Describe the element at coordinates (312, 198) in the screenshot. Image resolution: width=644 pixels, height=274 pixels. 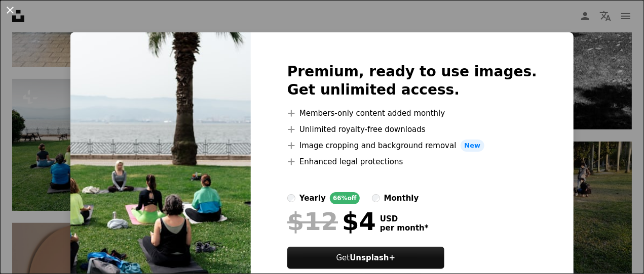
I see `div: yearly` at that location.